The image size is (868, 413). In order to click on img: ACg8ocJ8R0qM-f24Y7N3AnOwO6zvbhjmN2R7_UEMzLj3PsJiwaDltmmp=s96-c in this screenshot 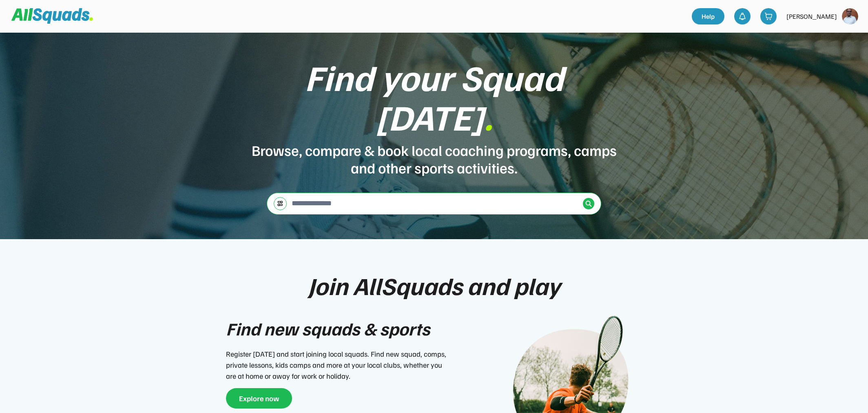, I will do `click(850, 17)`.